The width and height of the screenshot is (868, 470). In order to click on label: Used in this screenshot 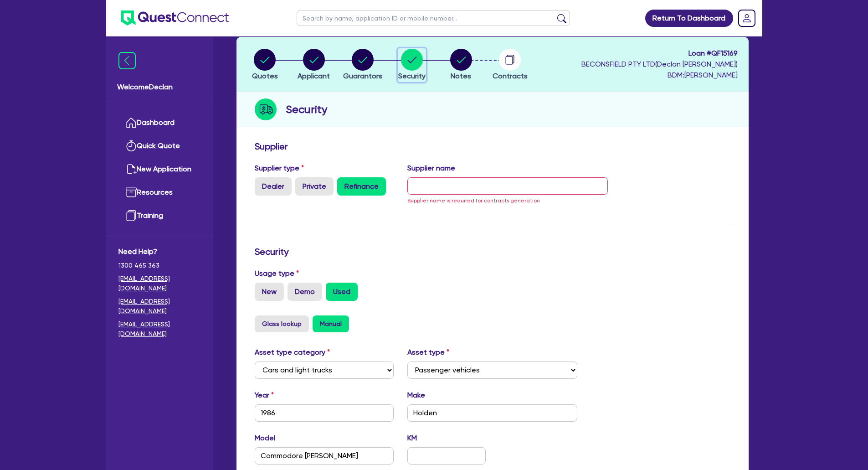, I will do `click(342, 292)`.